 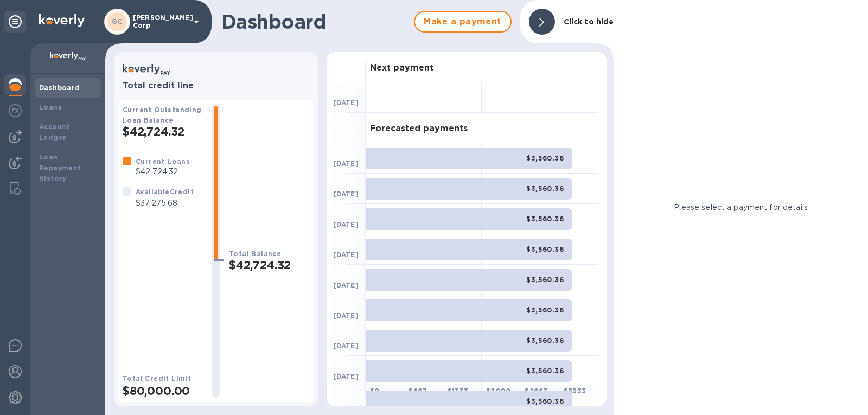 I want to click on h1: Dashboard, so click(x=315, y=21).